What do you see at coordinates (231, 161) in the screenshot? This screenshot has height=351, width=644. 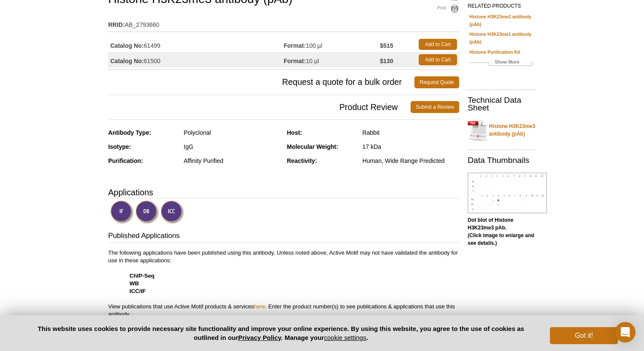 I see `div: Affinity Purified` at bounding box center [231, 161].